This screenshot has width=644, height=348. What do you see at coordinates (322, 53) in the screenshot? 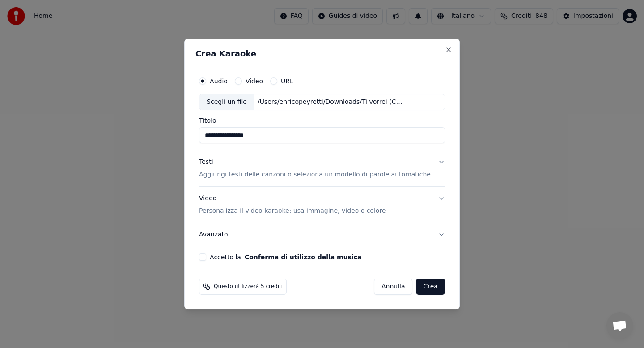
I see `h2: Crea Karaoke` at bounding box center [322, 53].